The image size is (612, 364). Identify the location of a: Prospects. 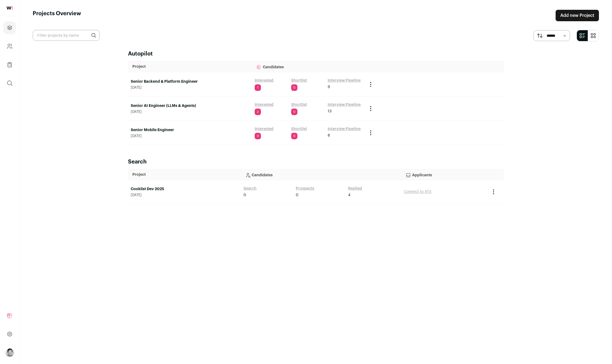
(305, 189).